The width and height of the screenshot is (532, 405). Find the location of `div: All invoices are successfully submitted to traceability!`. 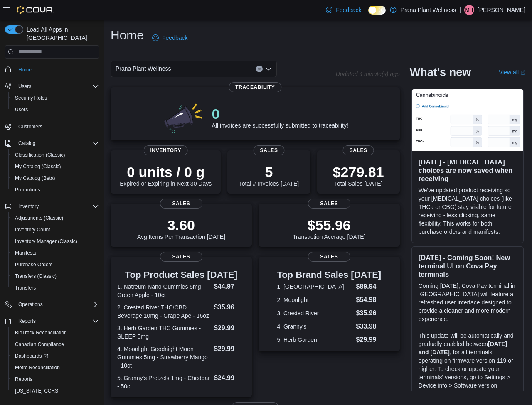

div: All invoices are successfully submitted to traceability! is located at coordinates (280, 117).